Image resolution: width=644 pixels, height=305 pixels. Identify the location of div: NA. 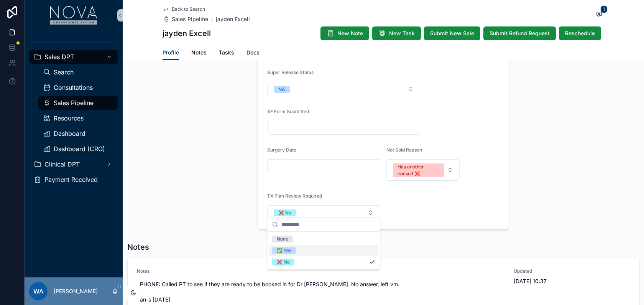
(282, 89).